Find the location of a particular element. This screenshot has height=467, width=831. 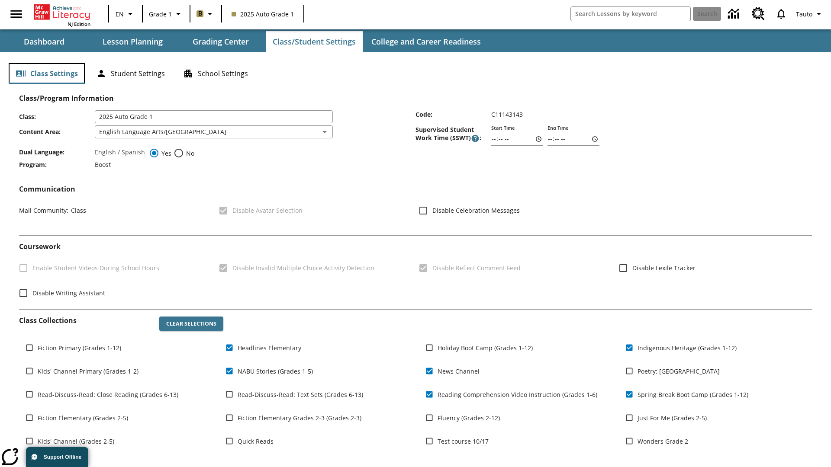

span: Enable Student Videos During School Hours is located at coordinates (96, 268).